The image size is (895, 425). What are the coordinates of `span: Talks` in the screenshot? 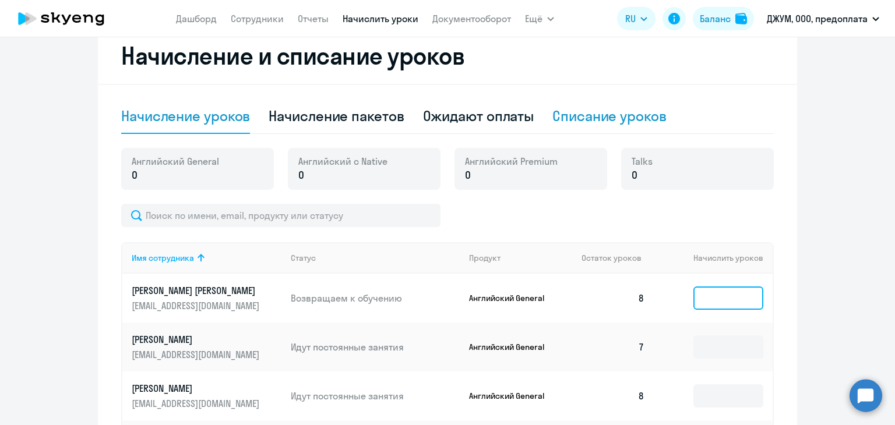 It's located at (642, 161).